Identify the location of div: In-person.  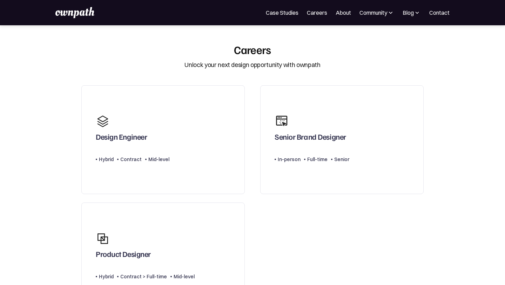
(289, 159).